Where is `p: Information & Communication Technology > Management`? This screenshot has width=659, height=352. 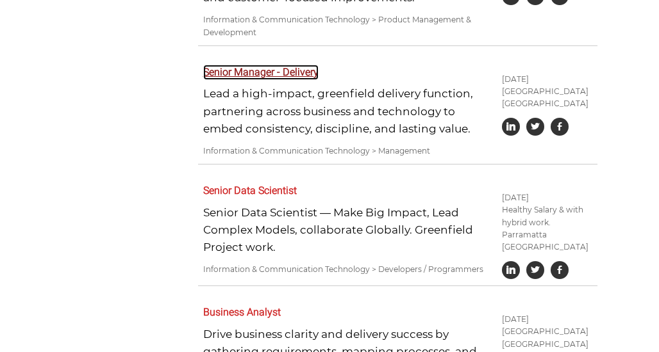
p: Information & Communication Technology > Management is located at coordinates (348, 151).